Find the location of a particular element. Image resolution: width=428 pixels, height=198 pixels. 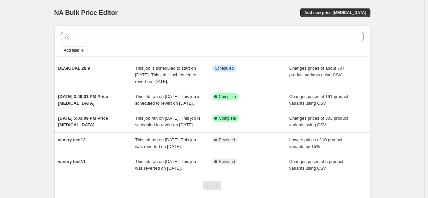

span: winery test12 is located at coordinates (72, 140).